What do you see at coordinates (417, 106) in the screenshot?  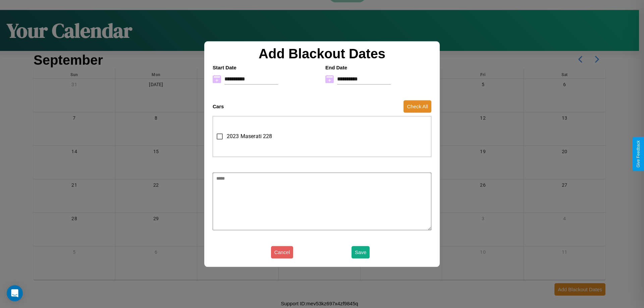 I see `button: Check All` at bounding box center [417, 106].